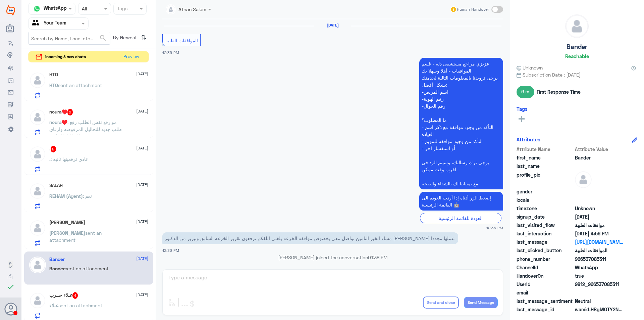  I want to click on span: noura♥️, so click(58, 122).